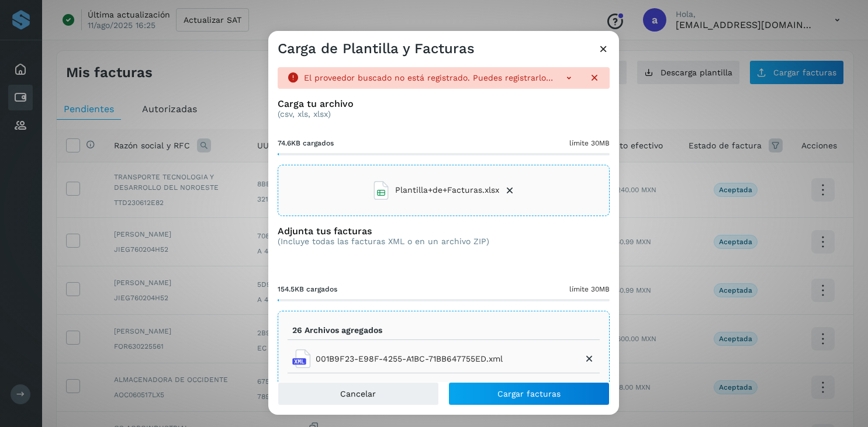 This screenshot has width=868, height=427. I want to click on span: Cargar facturas, so click(529, 393).